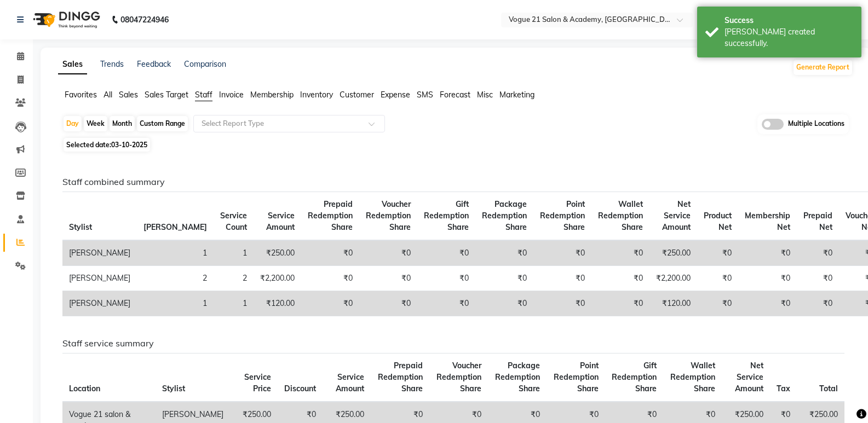 This screenshot has height=423, width=868. Describe the element at coordinates (425, 95) in the screenshot. I see `span: SMS` at that location.